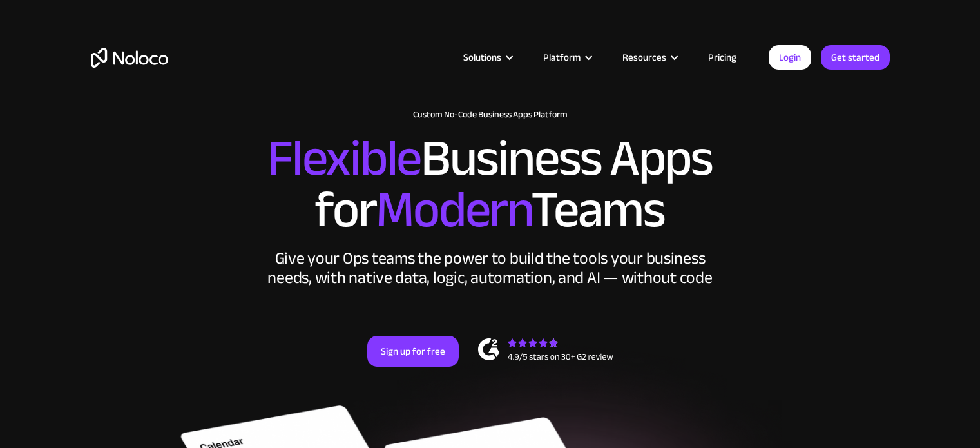 The height and width of the screenshot is (448, 980). I want to click on a: Get started, so click(855, 57).